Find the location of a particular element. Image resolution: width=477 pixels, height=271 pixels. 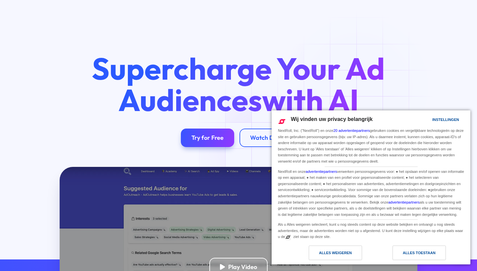

div: Instellingen is located at coordinates (445, 120).